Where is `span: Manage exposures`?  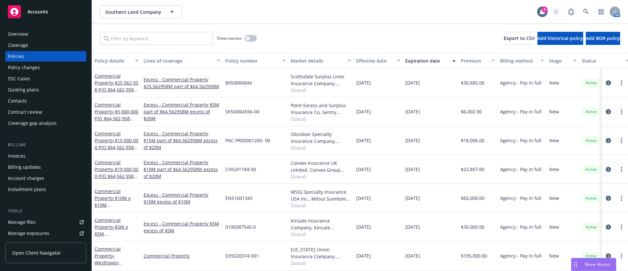
span: Manage exposures is located at coordinates (46, 233).